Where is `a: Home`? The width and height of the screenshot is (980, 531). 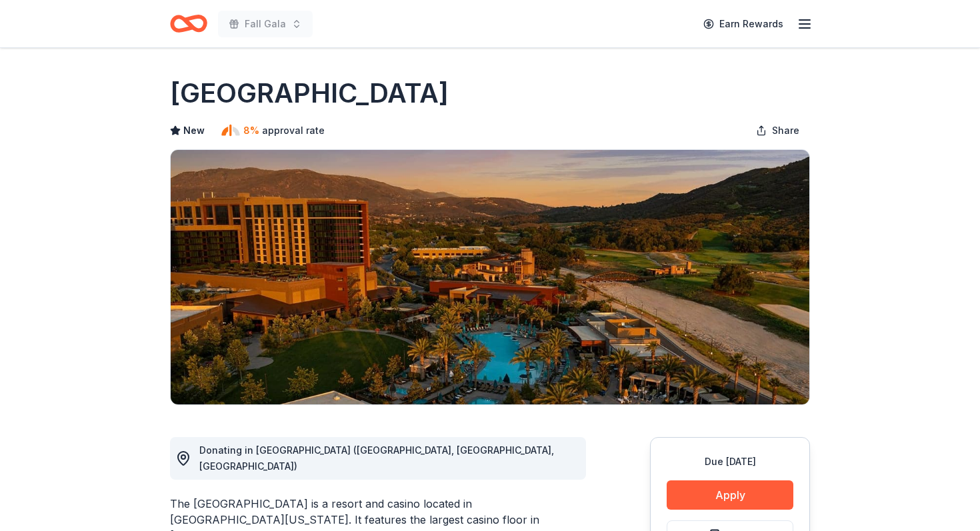 a: Home is located at coordinates (188, 23).